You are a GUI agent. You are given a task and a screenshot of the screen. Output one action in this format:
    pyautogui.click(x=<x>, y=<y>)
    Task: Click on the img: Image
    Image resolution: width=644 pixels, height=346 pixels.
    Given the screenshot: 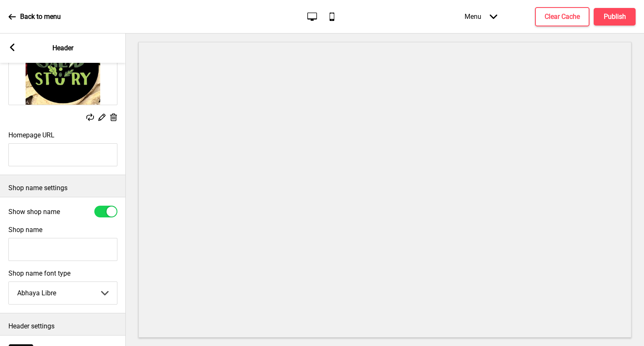 What is the action you would take?
    pyautogui.click(x=63, y=67)
    